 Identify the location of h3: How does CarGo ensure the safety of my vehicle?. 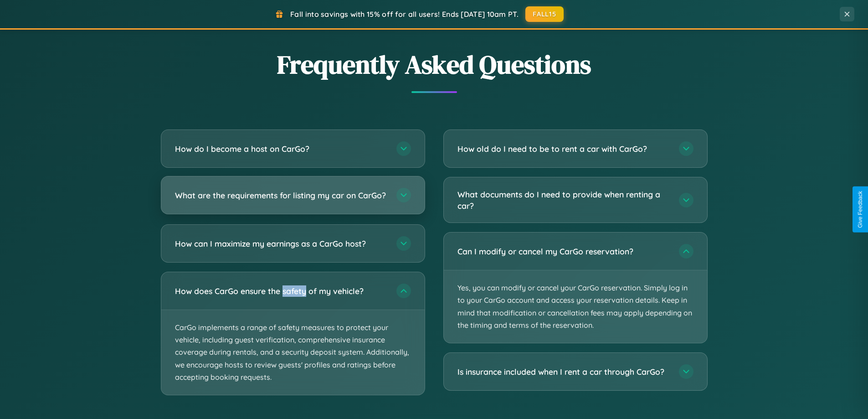
(281, 291).